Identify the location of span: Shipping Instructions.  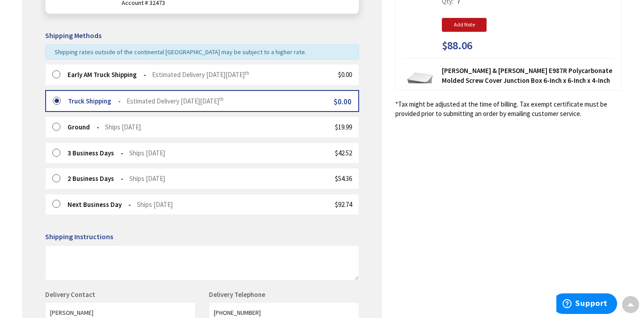
(79, 236).